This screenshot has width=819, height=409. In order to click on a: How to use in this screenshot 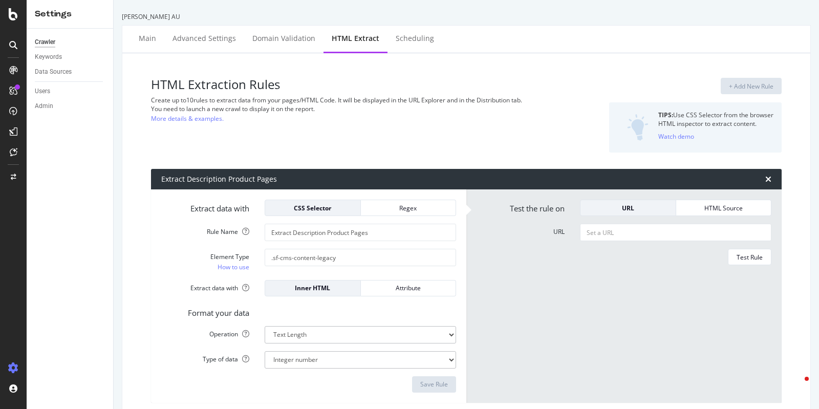, I will do `click(233, 267)`.